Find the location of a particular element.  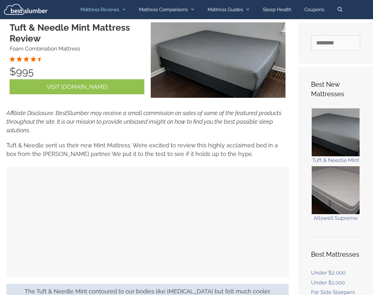

div: $995 is located at coordinates (77, 71).